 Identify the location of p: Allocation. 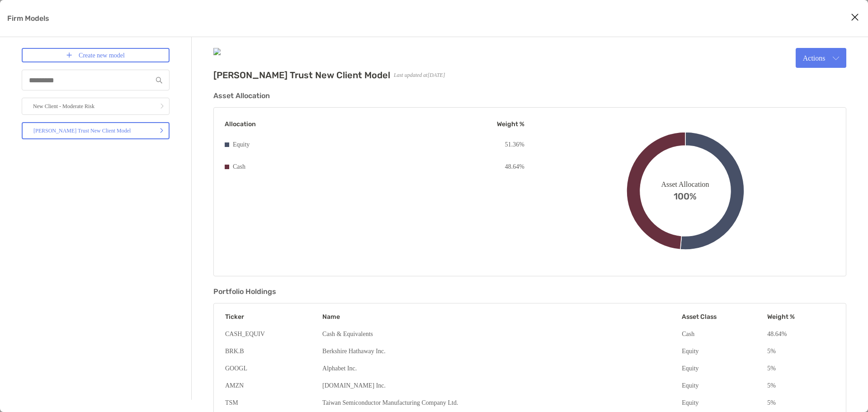
(240, 124).